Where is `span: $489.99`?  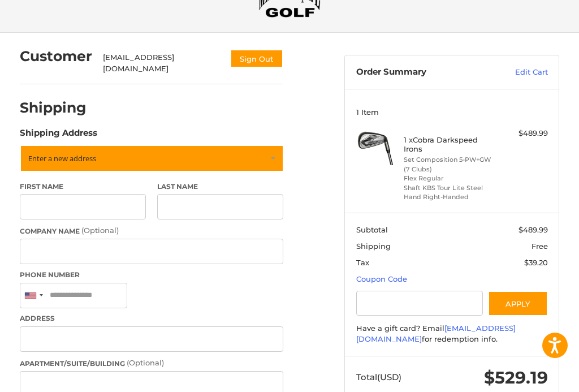 span: $489.99 is located at coordinates (534, 230).